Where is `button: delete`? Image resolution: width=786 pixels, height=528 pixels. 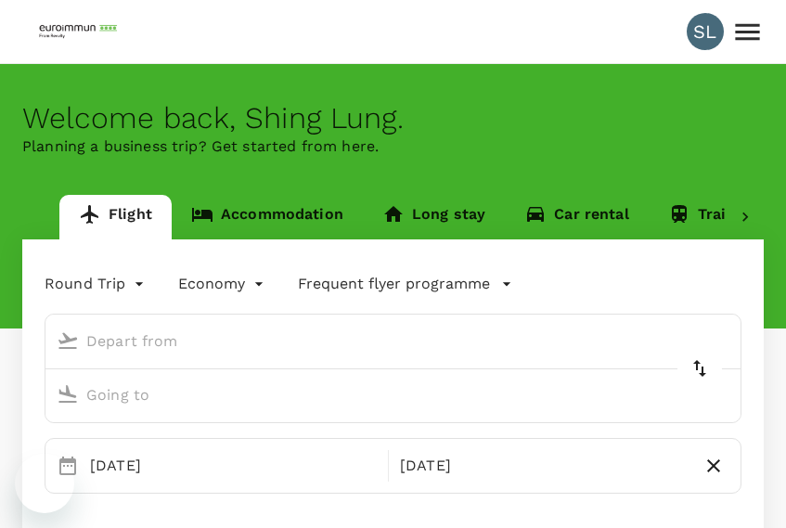
button: delete is located at coordinates (699, 368).